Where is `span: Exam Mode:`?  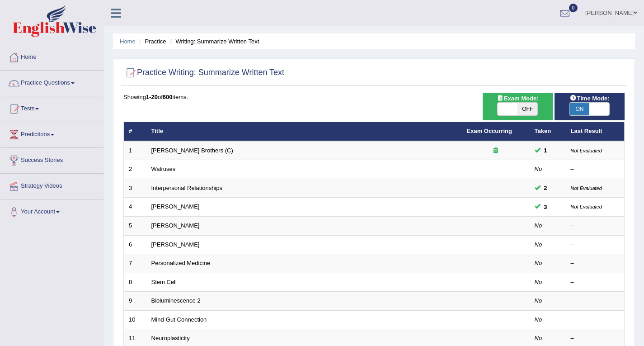 span: Exam Mode: is located at coordinates (517, 98).